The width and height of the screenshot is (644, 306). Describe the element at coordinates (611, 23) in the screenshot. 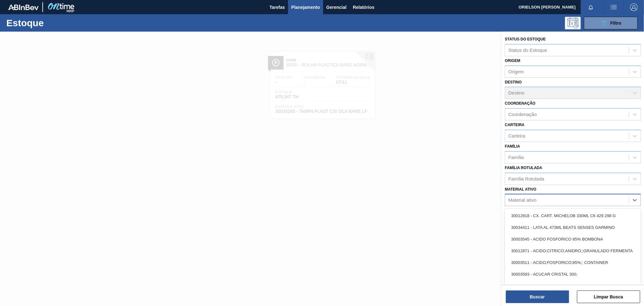

I see `button: Filtro` at that location.